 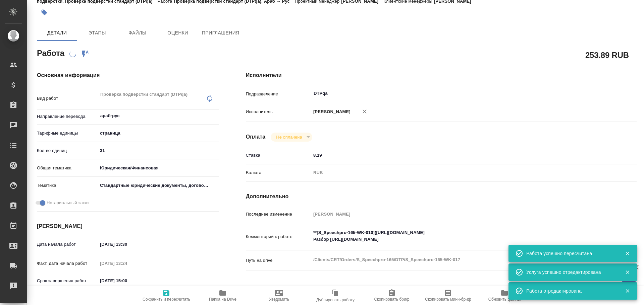 What do you see at coordinates (570, 272) in the screenshot?
I see `div: Услуга успешно отредактирована` at bounding box center [570, 272].